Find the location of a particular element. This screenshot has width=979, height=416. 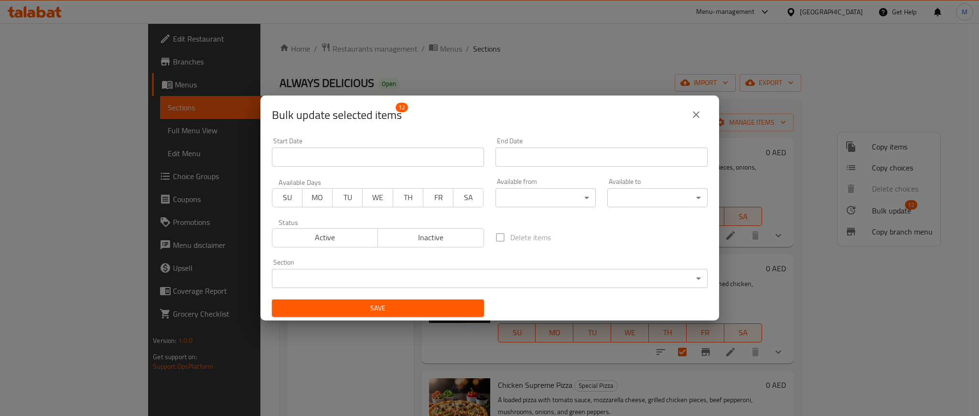

button: TH is located at coordinates (408, 198).